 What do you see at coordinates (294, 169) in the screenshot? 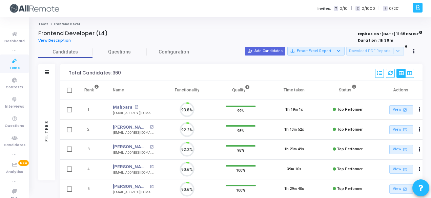
I see `div: 39m 10s` at bounding box center [294, 169].